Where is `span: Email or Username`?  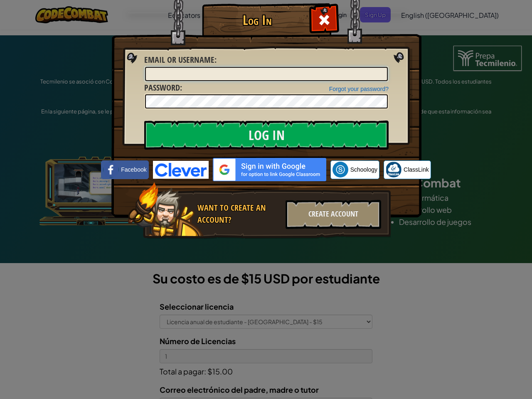 span: Email or Username is located at coordinates (179, 59).